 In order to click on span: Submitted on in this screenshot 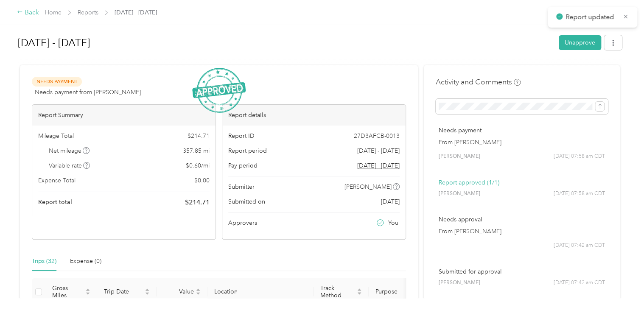, I will do `click(247, 201)`.